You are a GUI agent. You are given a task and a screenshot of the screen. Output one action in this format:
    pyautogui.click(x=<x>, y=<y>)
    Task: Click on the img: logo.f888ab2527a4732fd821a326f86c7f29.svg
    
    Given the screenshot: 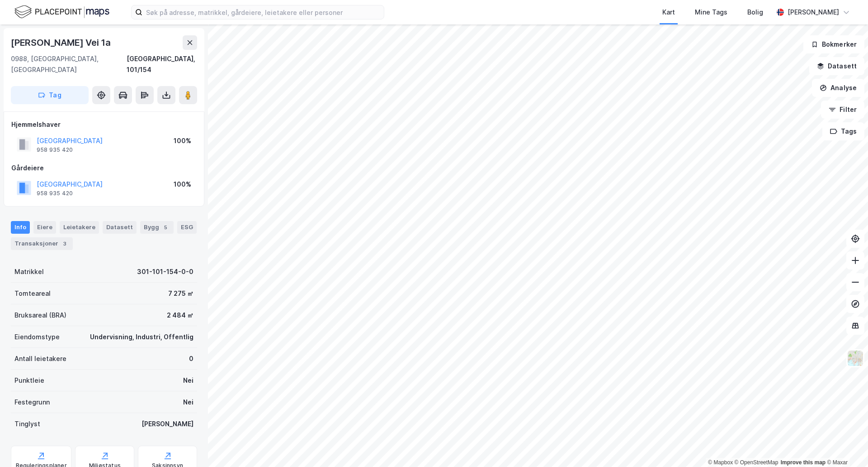 What is the action you would take?
    pyautogui.click(x=62, y=12)
    